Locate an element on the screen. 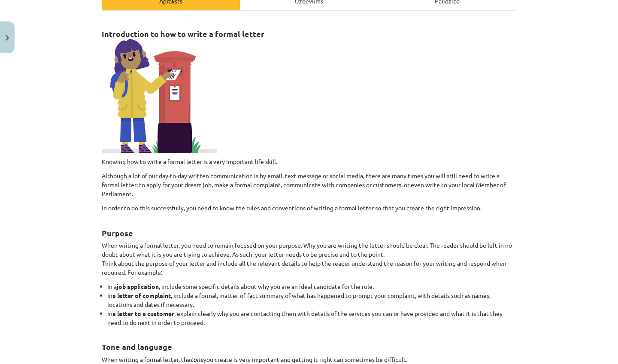 This screenshot has width=618, height=364. em: tone is located at coordinates (197, 359).